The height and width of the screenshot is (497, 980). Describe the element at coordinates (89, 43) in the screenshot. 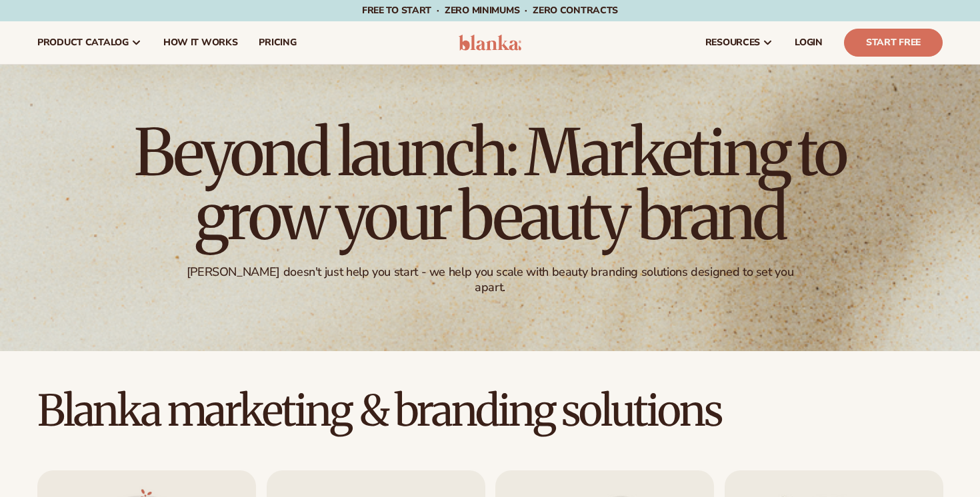

I see `a: product catalog` at that location.